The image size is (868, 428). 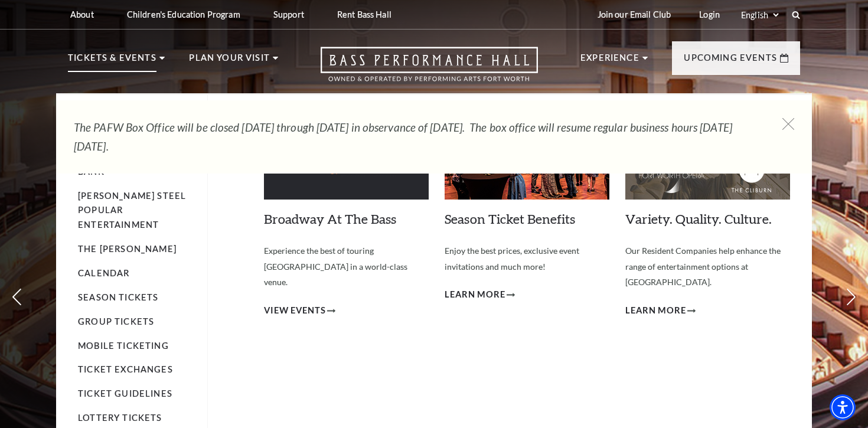 I want to click on p: Enjoy the best prices, exclusive event invitations and much more!, so click(x=526, y=259).